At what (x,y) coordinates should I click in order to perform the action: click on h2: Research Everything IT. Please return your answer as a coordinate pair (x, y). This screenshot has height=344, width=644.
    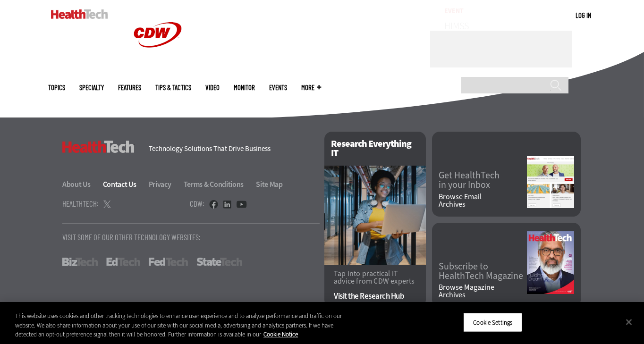
    Looking at the image, I should click on (375, 148).